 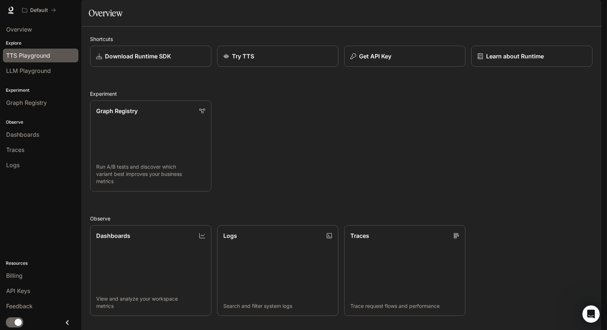 What do you see at coordinates (151, 146) in the screenshot?
I see `a: Graph RegistryRun A/B tests and discover which variant best improves your business metrics` at bounding box center [151, 146].